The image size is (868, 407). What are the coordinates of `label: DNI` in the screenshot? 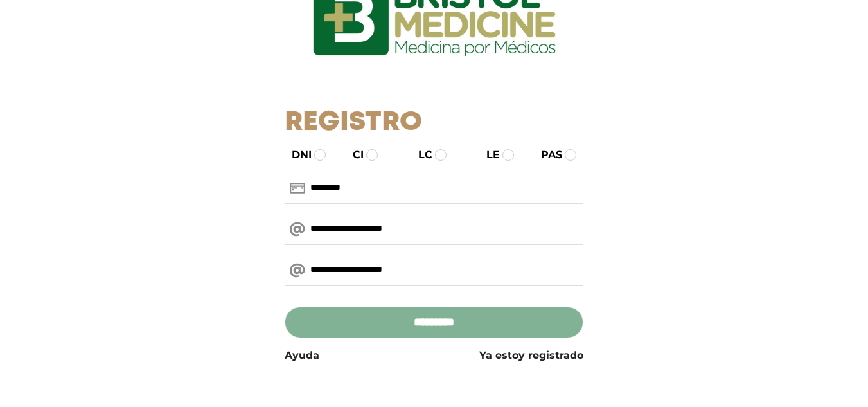 It's located at (295, 155).